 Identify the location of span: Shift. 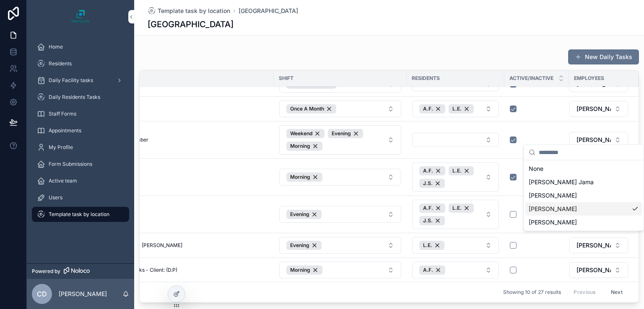
(286, 79).